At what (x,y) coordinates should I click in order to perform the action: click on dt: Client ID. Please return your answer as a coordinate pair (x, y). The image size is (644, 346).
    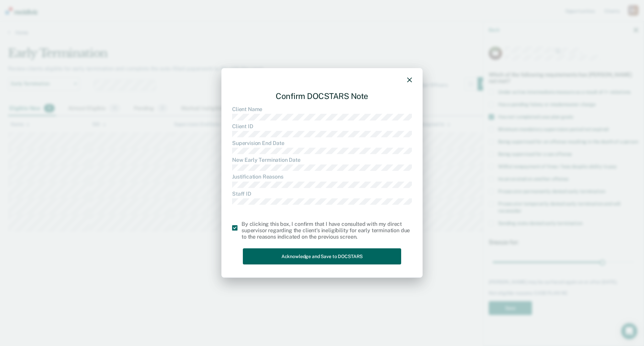
    Looking at the image, I should click on (322, 126).